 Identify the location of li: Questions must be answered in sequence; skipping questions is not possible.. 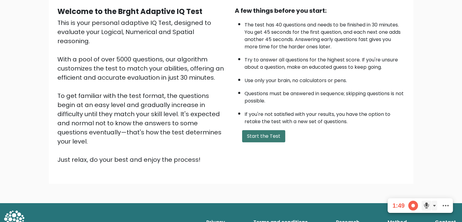
(325, 96).